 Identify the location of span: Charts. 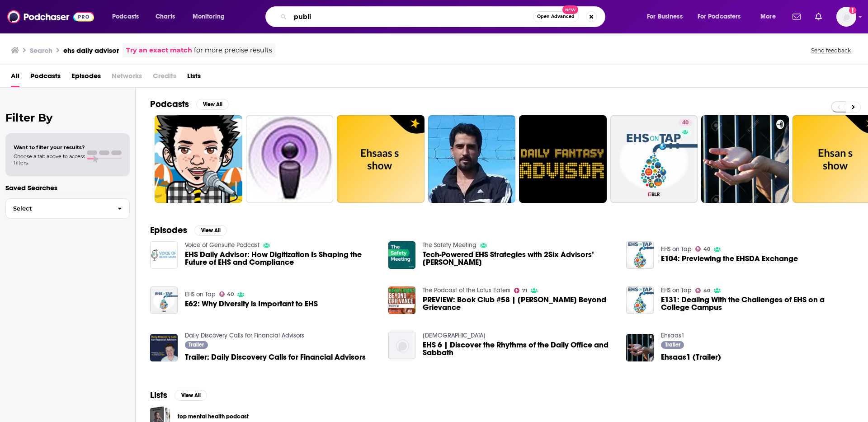
(165, 16).